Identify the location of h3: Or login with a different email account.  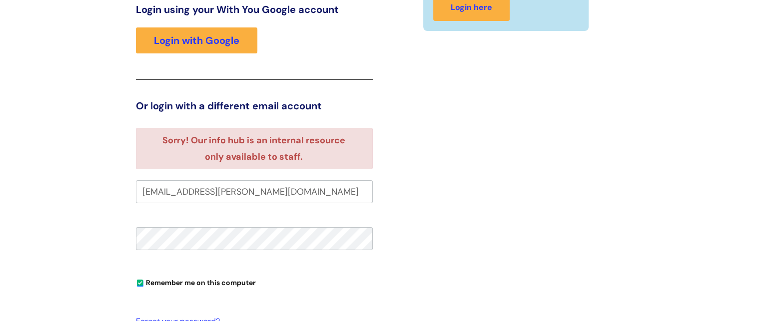
(254, 106).